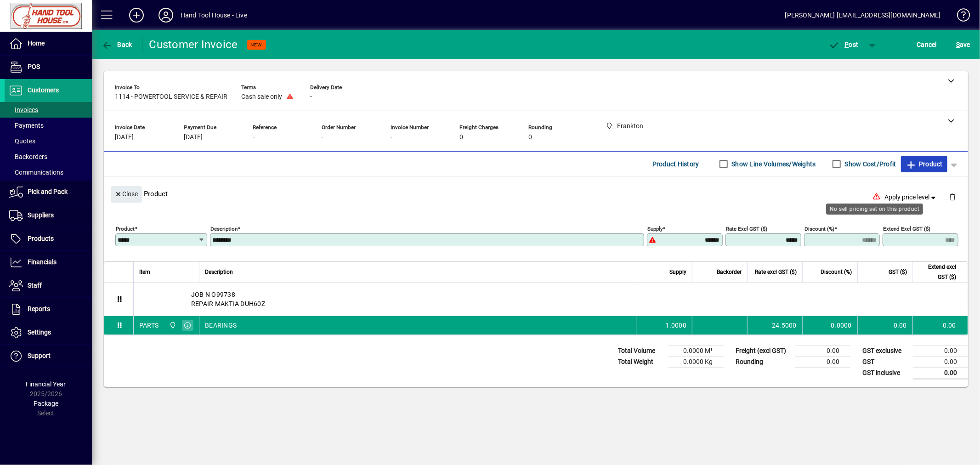 The image size is (980, 465). Describe the element at coordinates (885, 362) in the screenshot. I see `td: GST` at that location.